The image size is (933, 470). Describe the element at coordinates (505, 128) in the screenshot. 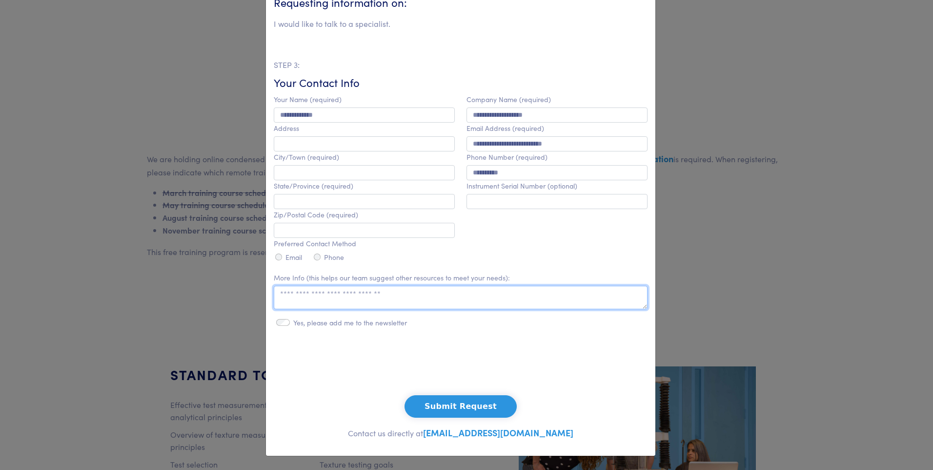

I see `label: Email Address (required)` at that location.